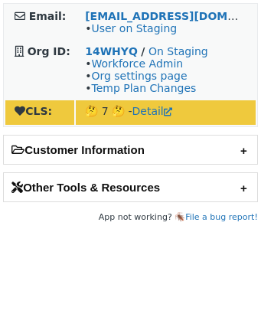 The width and height of the screenshot is (261, 314). Describe the element at coordinates (178, 51) in the screenshot. I see `a: On Staging` at that location.